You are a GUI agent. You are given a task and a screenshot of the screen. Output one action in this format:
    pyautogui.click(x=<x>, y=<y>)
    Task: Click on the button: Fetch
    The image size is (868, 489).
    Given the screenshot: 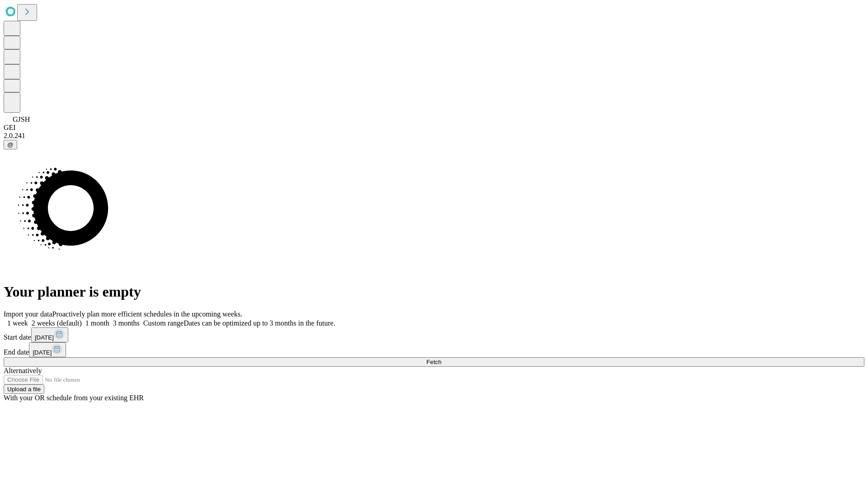 What is the action you would take?
    pyautogui.click(x=434, y=362)
    